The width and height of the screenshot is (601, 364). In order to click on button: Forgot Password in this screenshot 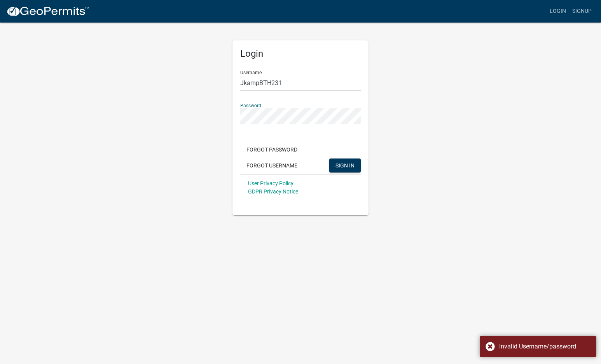, I will do `click(272, 149)`.